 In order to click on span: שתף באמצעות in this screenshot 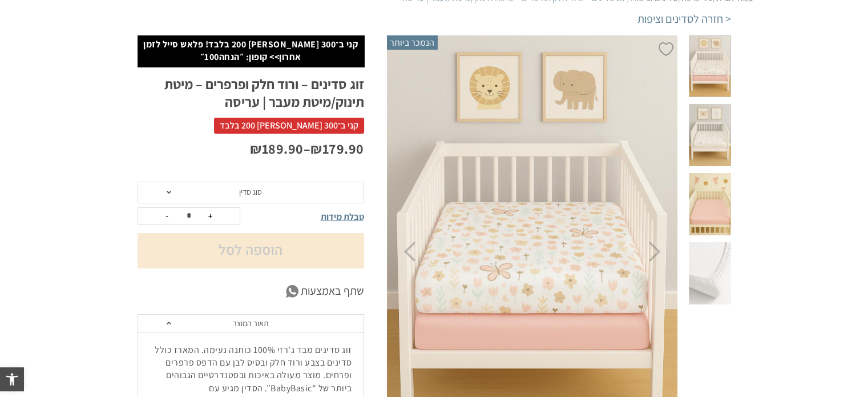, I will do `click(332, 291)`.